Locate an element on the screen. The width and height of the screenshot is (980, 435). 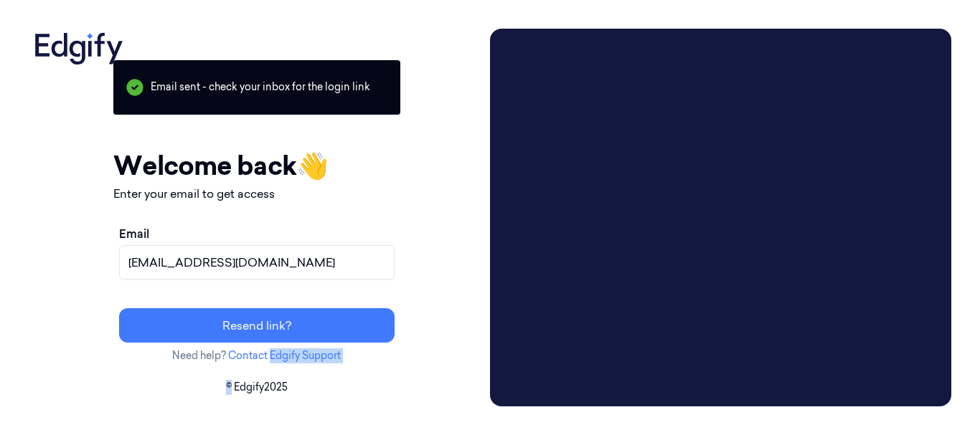
input: name@example.com is located at coordinates (256, 262).